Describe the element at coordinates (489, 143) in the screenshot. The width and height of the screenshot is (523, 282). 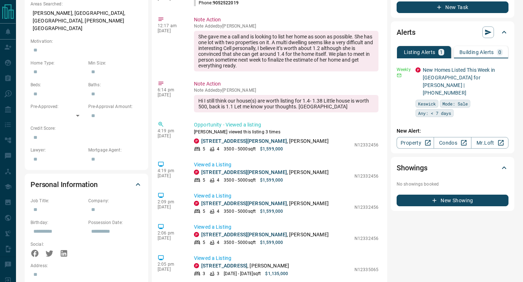
I see `a: Mr.Loft` at that location.